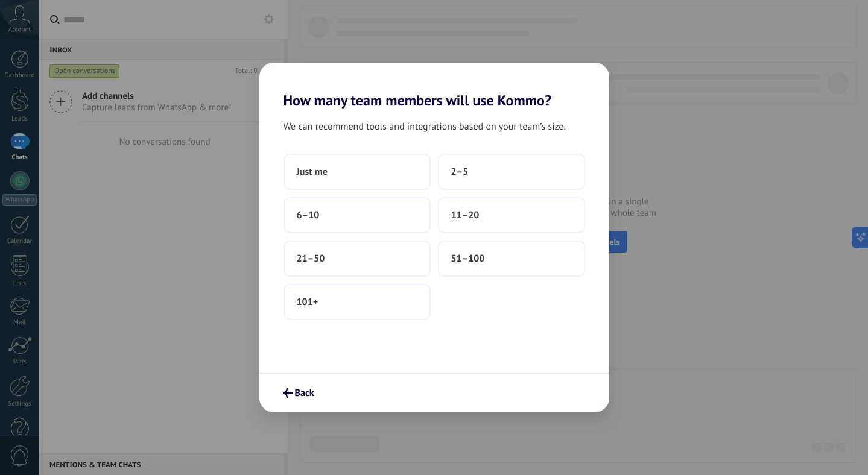 The image size is (868, 475). Describe the element at coordinates (312, 172) in the screenshot. I see `span: Just me` at that location.